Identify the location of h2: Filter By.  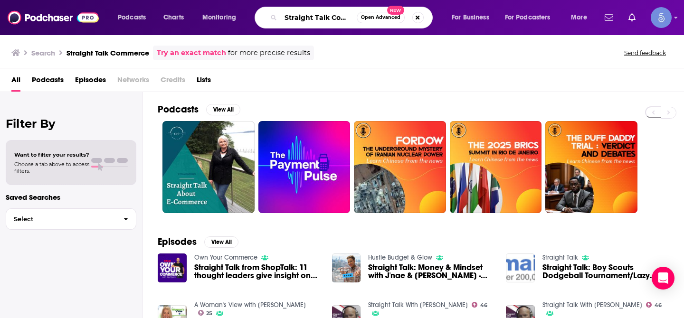
(71, 123).